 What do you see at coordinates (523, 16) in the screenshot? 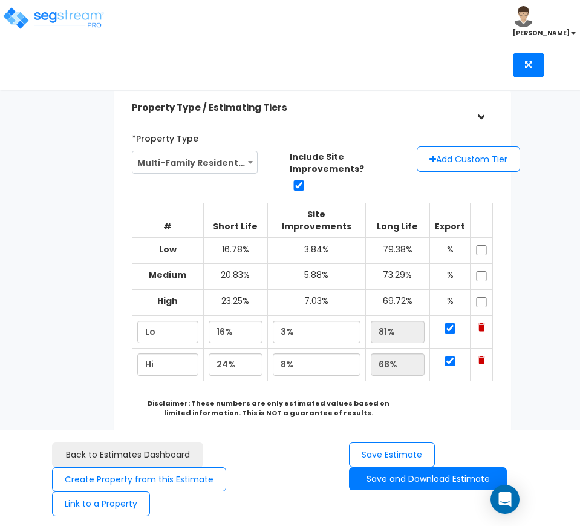
I see `img: avatar.png` at bounding box center [523, 16].